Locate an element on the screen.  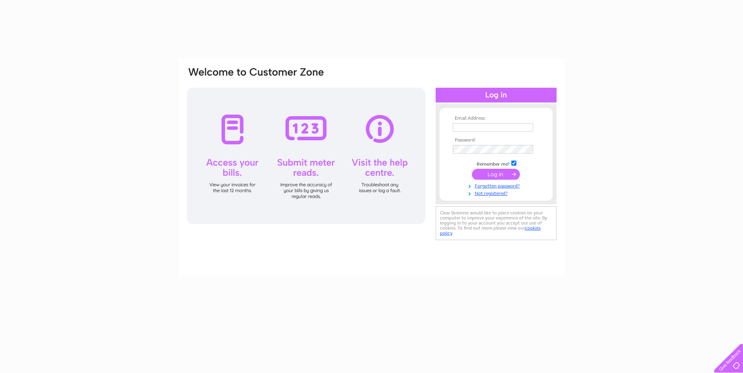
th: Password: is located at coordinates (496, 140).